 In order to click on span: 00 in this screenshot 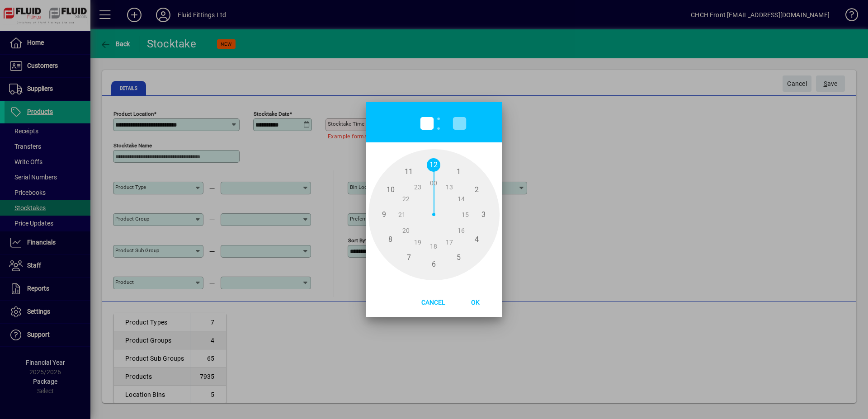, I will do `click(433, 183)`.